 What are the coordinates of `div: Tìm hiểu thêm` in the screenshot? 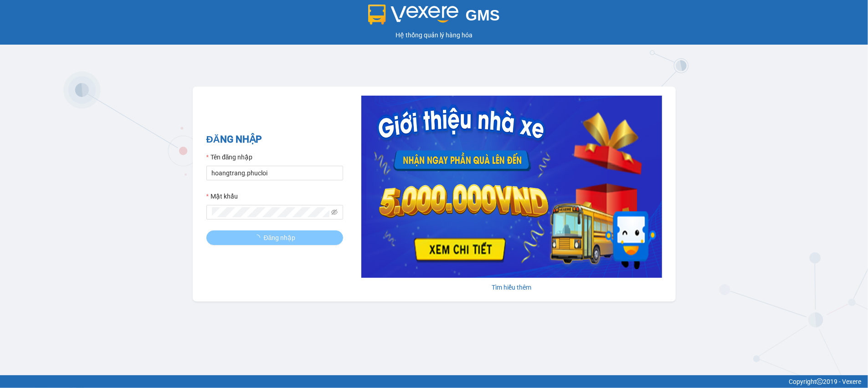 It's located at (512, 288).